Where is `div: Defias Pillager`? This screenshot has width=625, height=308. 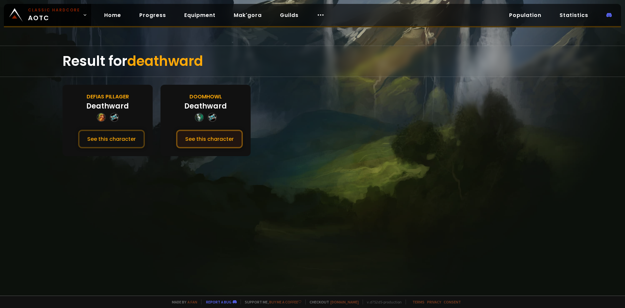 div: Defias Pillager is located at coordinates (108, 96).